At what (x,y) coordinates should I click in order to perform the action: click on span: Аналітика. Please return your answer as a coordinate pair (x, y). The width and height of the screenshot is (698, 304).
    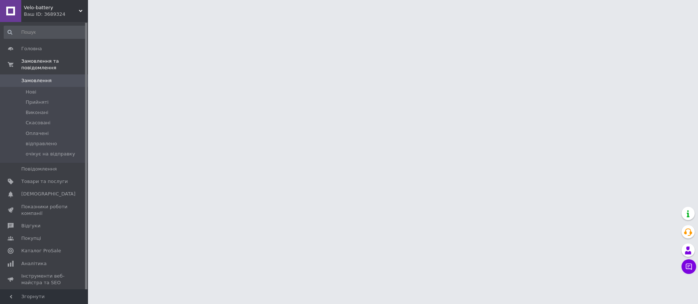
    Looking at the image, I should click on (34, 263).